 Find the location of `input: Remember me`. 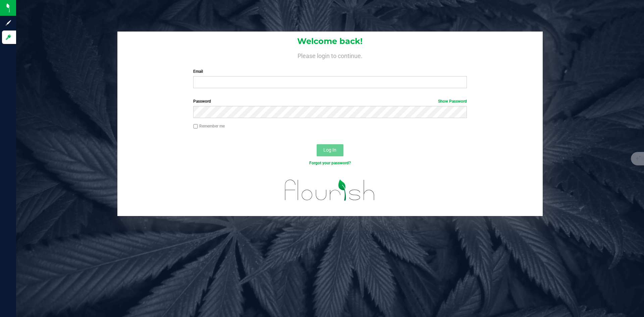

input: Remember me is located at coordinates (195, 127).